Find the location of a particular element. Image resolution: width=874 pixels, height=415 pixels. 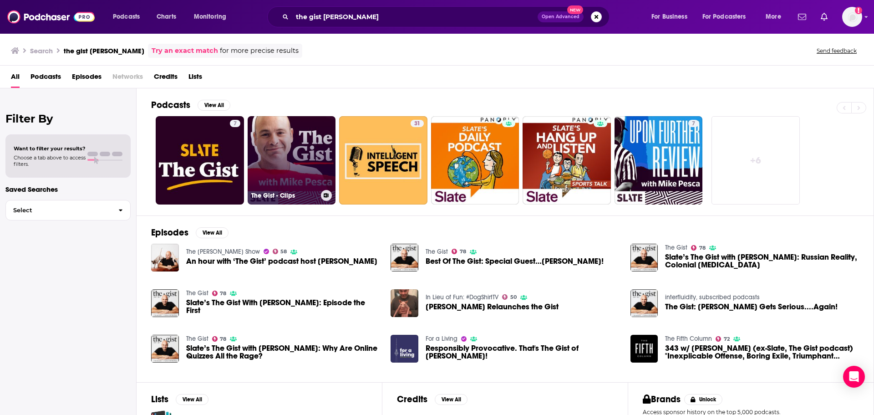

img: 343 w/ Mike Pesca (ex-Slate, The Gist podcast) "Inexplicable Offense, Boring Exile, Triumphant Re... is located at coordinates (644, 348).